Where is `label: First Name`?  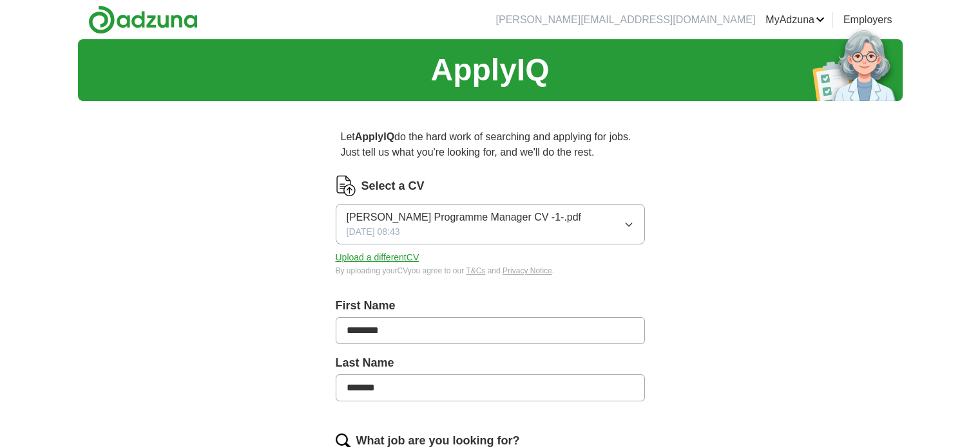
label: First Name is located at coordinates (490, 306).